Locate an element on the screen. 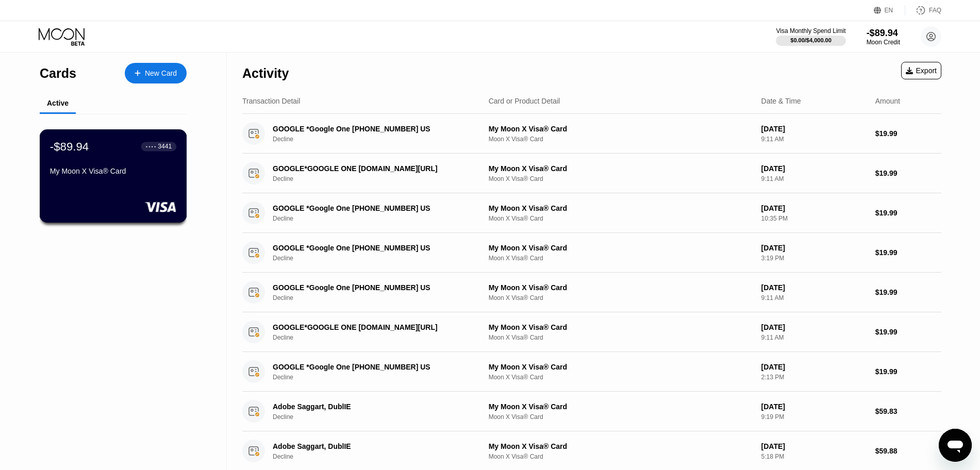  div: 3441 is located at coordinates (165, 146).